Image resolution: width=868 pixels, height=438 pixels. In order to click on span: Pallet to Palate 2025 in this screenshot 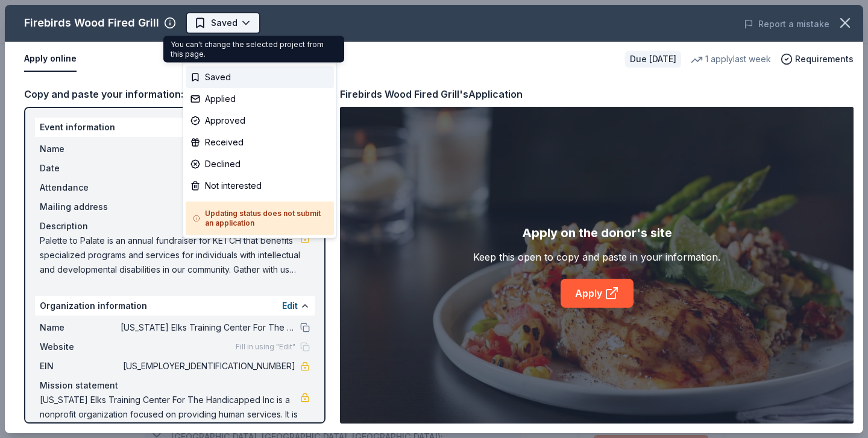, I will do `click(256, 22)`.